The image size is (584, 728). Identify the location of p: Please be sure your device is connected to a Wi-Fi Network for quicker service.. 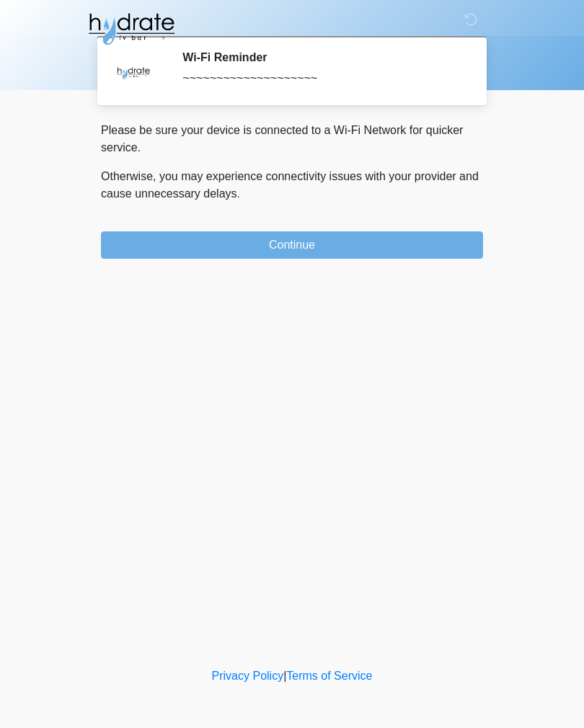
(292, 139).